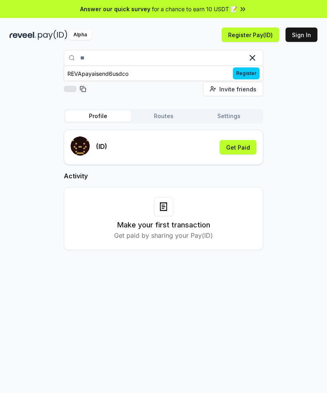  Describe the element at coordinates (250, 35) in the screenshot. I see `button: Register Pay(ID)` at that location.